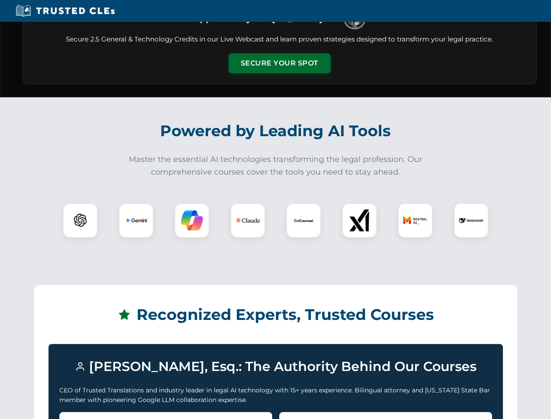  What do you see at coordinates (276, 166) in the screenshot?
I see `p: Master the essential AI technologies transforming the legal profession. Our comprehensive courses...` at bounding box center [276, 166].